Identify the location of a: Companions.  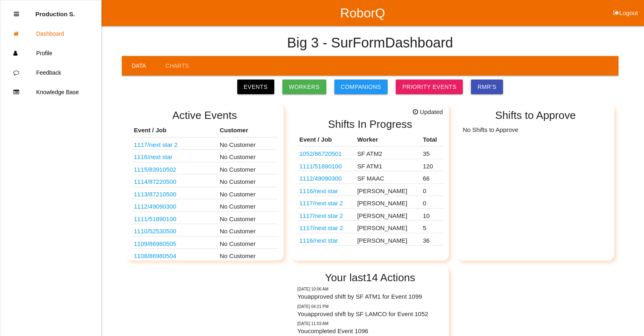
(361, 87).